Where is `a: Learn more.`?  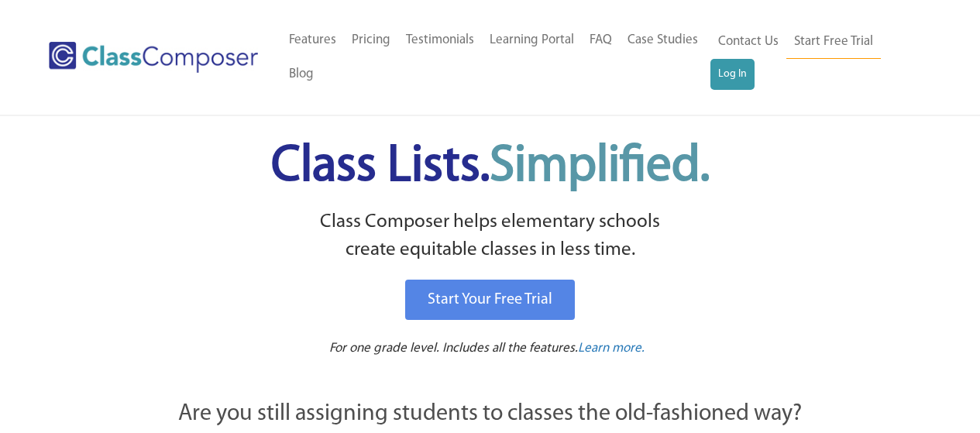 a: Learn more. is located at coordinates (611, 349).